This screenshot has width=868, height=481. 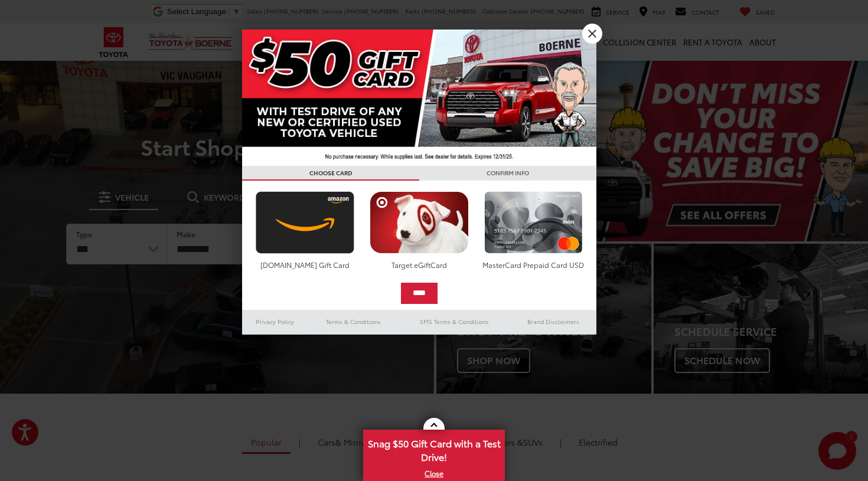 What do you see at coordinates (508, 173) in the screenshot?
I see `h3: CONFIRM INFO` at bounding box center [508, 173].